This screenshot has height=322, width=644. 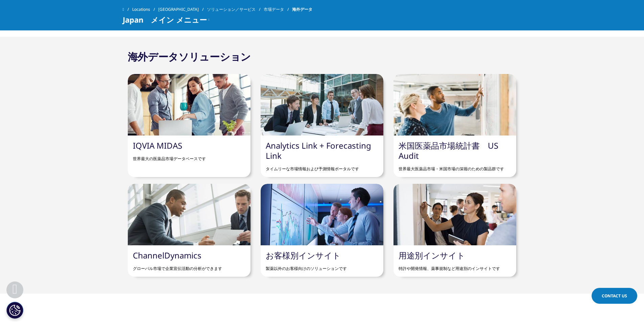 What do you see at coordinates (322, 266) in the screenshot?
I see `p: 製薬以外のお客様向けのソリューションです` at bounding box center [322, 266].